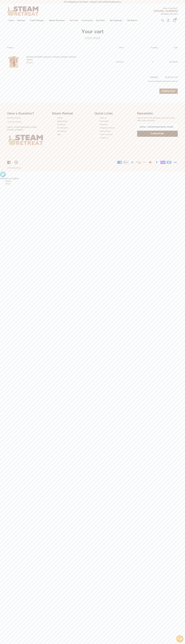 The image size is (185, 644). I want to click on th: Price, so click(105, 48).